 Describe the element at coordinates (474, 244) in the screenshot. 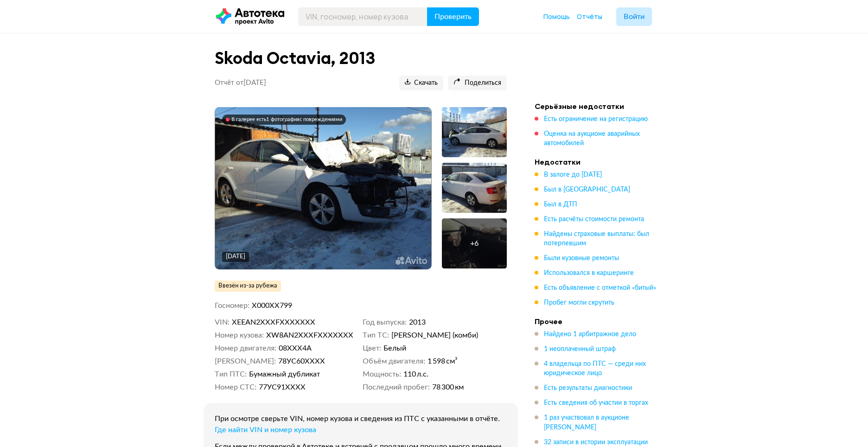

I see `div: + 6` at that location.